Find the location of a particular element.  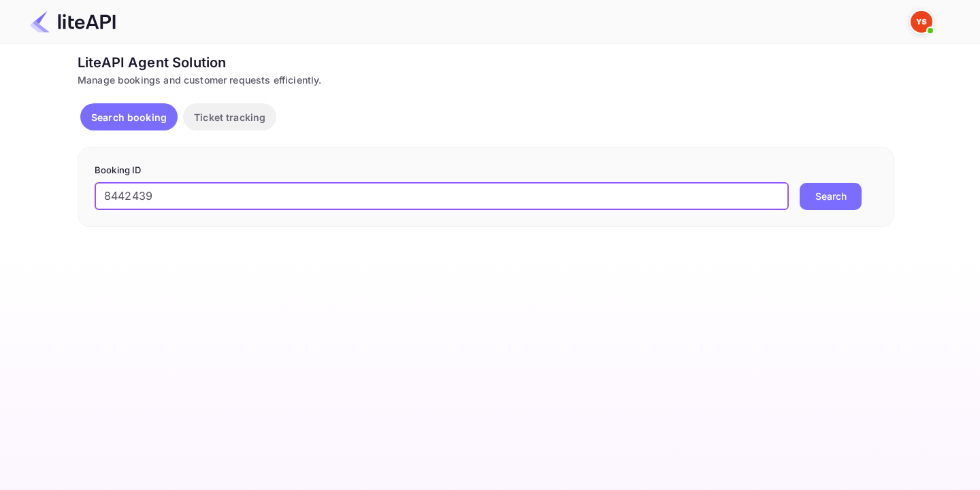

input: Enter Booking ID (e.g., 63782194) is located at coordinates (441, 197).